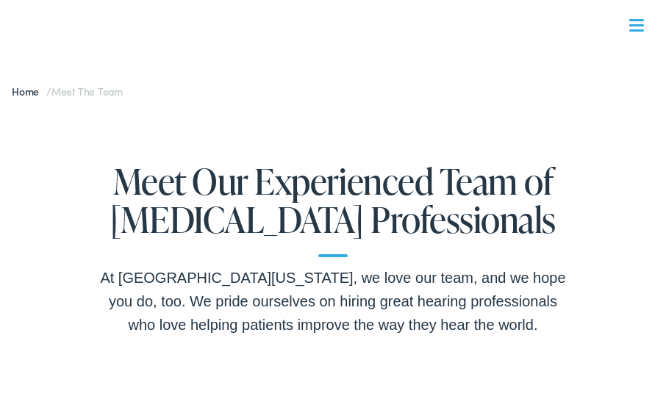 This screenshot has height=410, width=666. I want to click on a: Home, so click(29, 91).